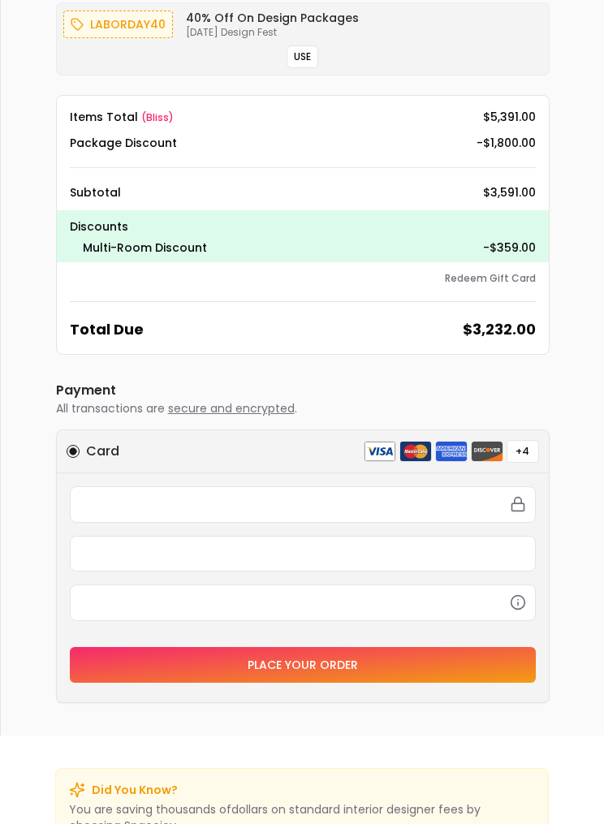 The width and height of the screenshot is (604, 824). What do you see at coordinates (509, 248) in the screenshot?
I see `dd: -$359.00` at bounding box center [509, 248].